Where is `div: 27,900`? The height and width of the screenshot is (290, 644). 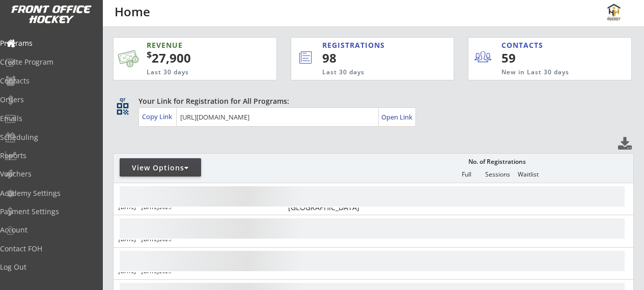
div: 27,900 is located at coordinates (196, 58).